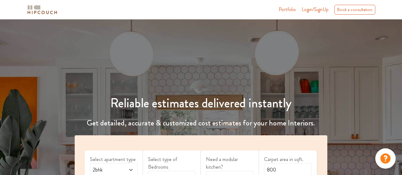 Image resolution: width=402 pixels, height=175 pixels. Describe the element at coordinates (230, 164) in the screenshot. I see `label: Need a modular kitchen?` at that location.